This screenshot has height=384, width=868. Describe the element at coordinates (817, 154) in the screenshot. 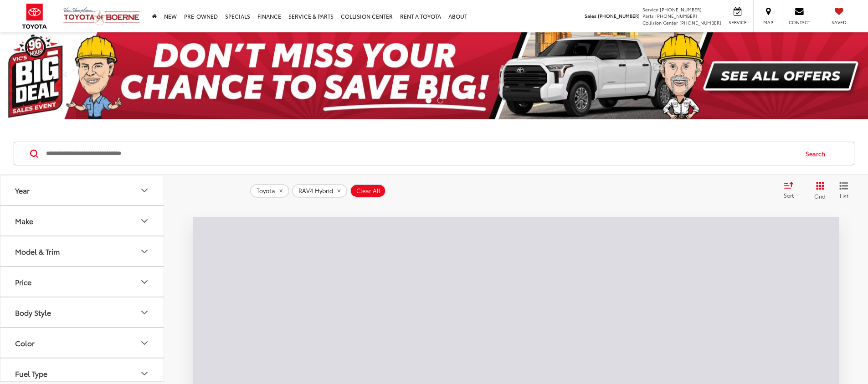

I see `button: Search` at that location.